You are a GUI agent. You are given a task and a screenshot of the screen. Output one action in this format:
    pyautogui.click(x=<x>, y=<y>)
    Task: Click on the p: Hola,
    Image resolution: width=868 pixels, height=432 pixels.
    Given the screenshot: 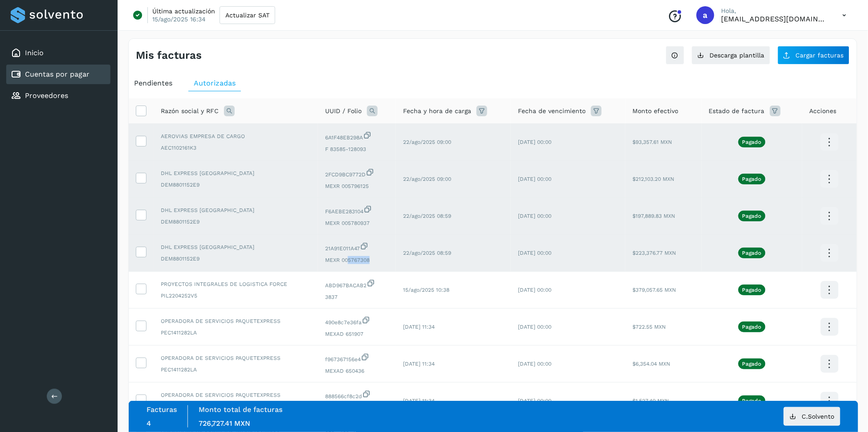 What is the action you would take?
    pyautogui.click(x=775, y=11)
    